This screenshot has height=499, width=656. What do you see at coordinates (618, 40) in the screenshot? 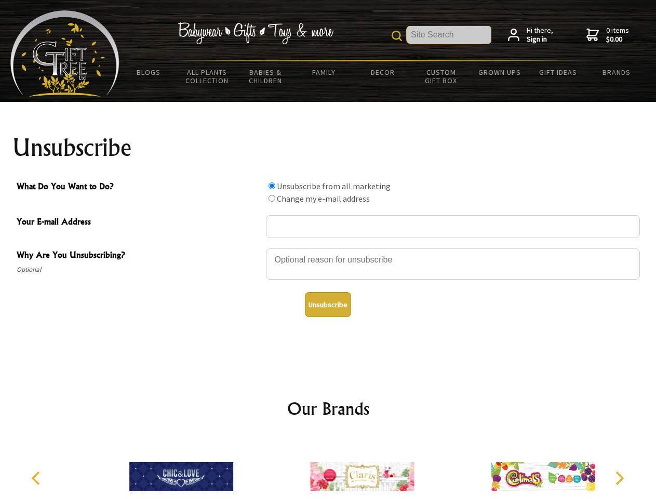
I see `strong: $0.00` at bounding box center [618, 40].